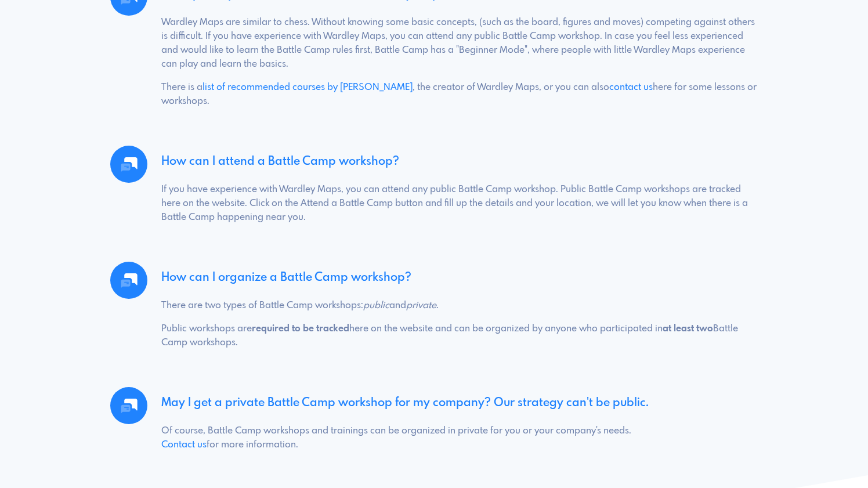 The width and height of the screenshot is (868, 488). What do you see at coordinates (460, 336) in the screenshot?
I see `p: Public workshops are here on the website and can be organized by anyone who participated in Battl...` at bounding box center [460, 336].